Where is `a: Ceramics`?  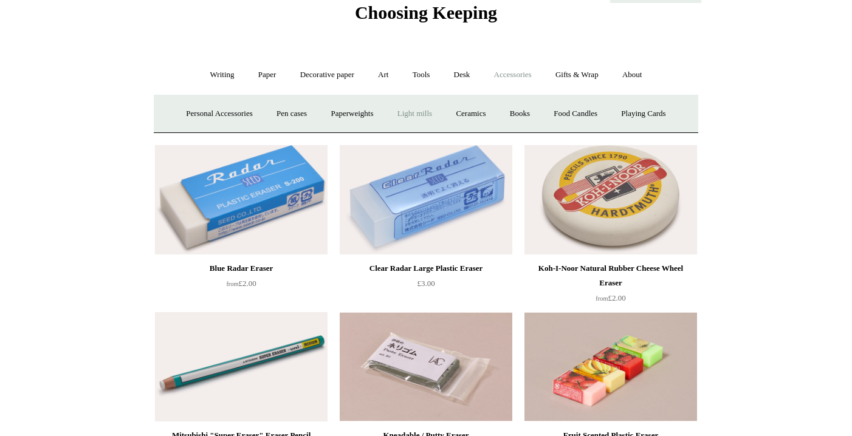 a: Ceramics is located at coordinates (470, 114).